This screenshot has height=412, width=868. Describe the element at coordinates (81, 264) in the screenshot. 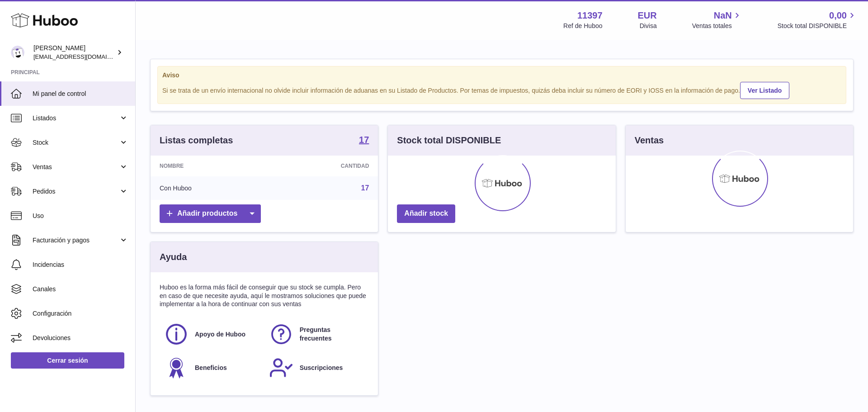

I see `span: Incidencias` at that location.